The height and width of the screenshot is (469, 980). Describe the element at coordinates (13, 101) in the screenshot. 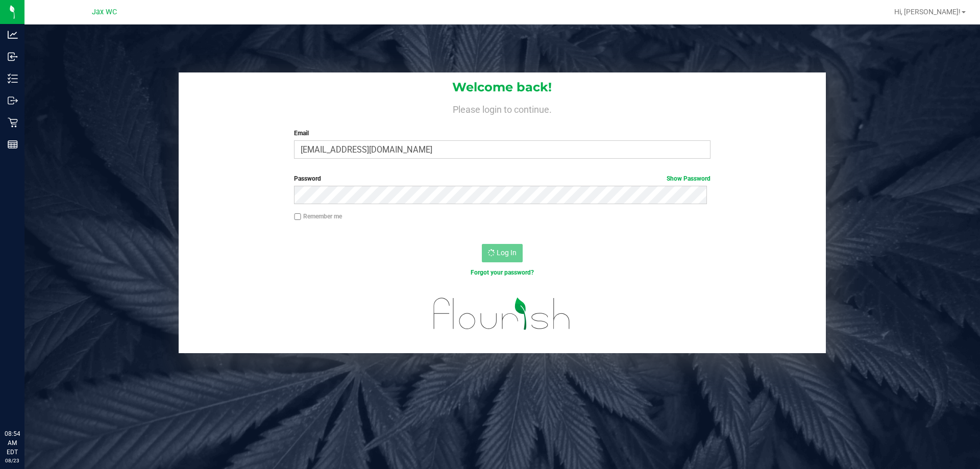

I see `inline-svg: Outbound` at that location.